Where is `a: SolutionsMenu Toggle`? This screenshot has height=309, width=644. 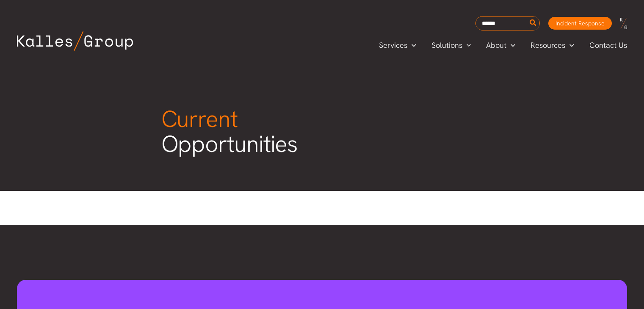
a: SolutionsMenu Toggle is located at coordinates (452, 45).